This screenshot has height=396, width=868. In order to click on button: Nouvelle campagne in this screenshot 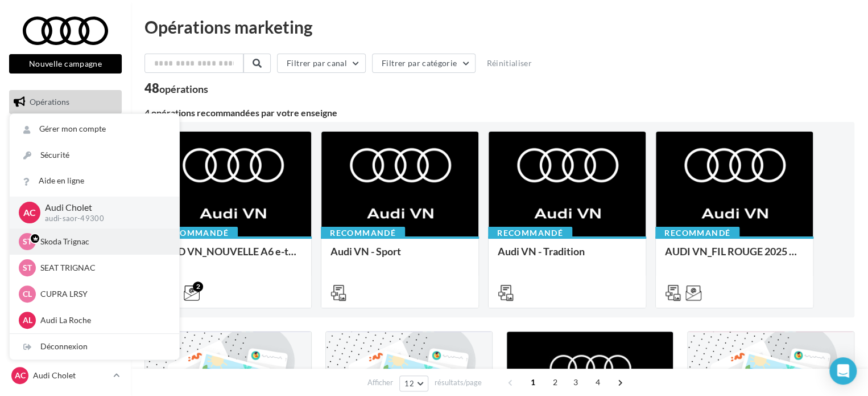, I will do `click(65, 64)`.